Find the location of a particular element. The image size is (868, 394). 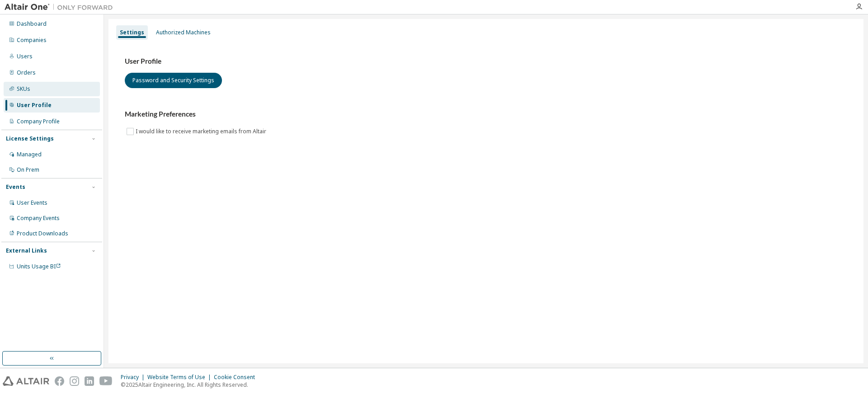

div: Authorized Machines is located at coordinates (183, 32).